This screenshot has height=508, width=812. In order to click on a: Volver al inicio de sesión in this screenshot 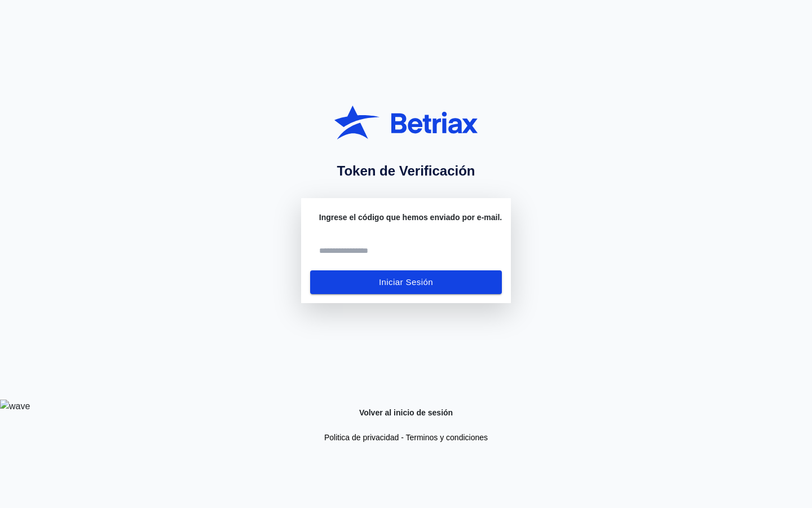, I will do `click(406, 412)`.